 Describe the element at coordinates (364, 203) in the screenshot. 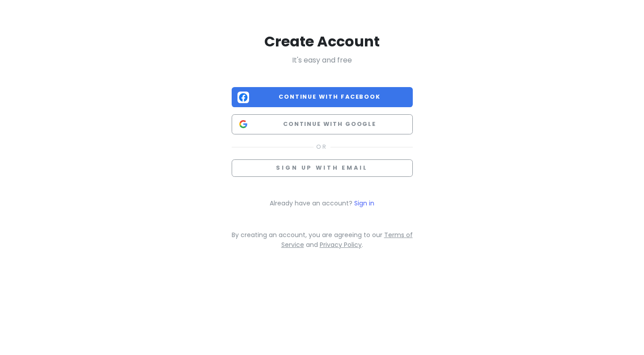

I see `a: Sign in` at that location.